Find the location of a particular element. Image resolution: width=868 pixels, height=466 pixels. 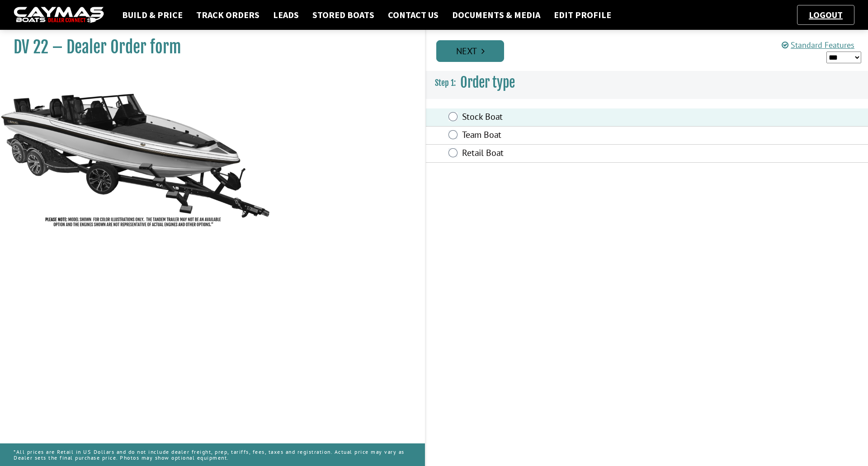

h1: DV 22 – Dealer Order form is located at coordinates (208, 47).